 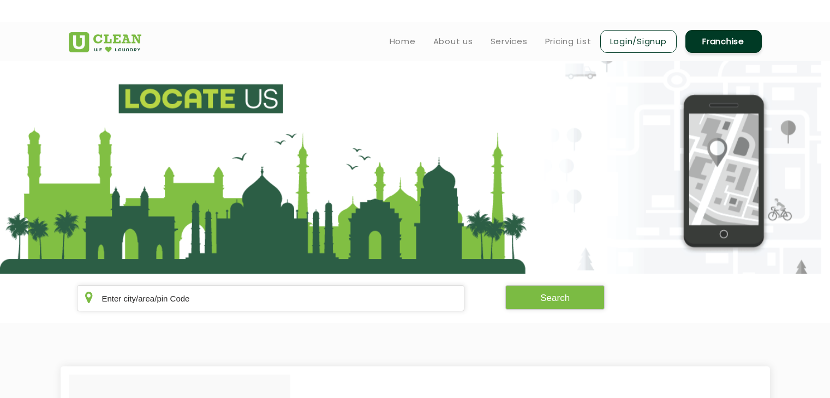 I want to click on input: Enter city/area/pin Code, so click(x=271, y=299).